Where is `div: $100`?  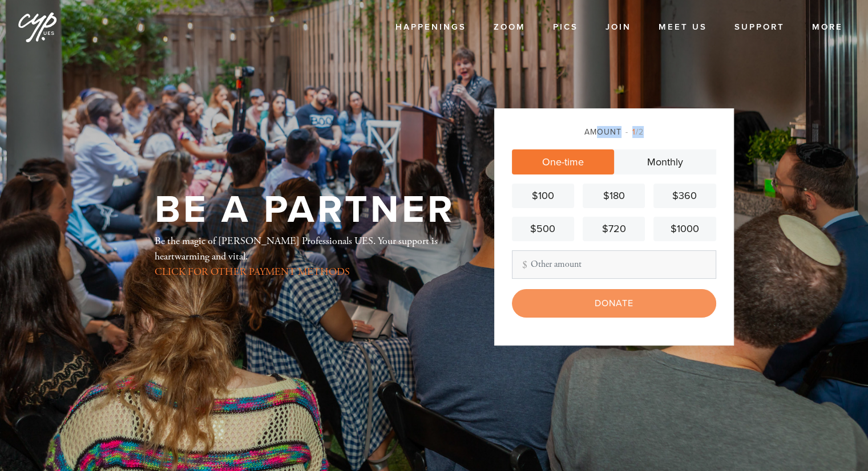
div: $100 is located at coordinates (543, 196).